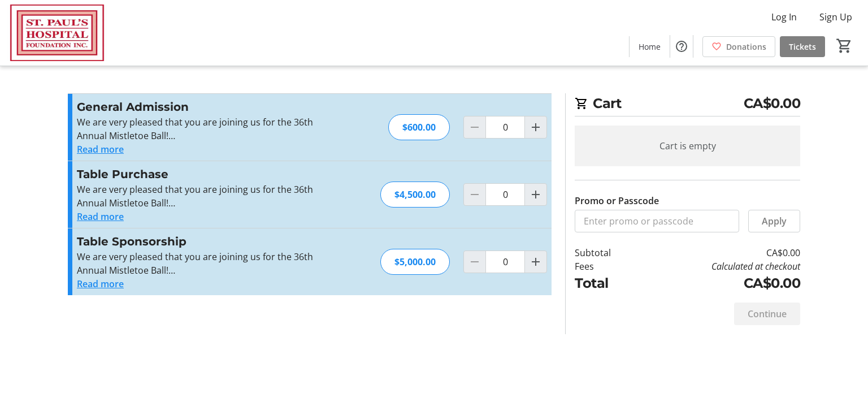  I want to click on span: Apply, so click(774, 221).